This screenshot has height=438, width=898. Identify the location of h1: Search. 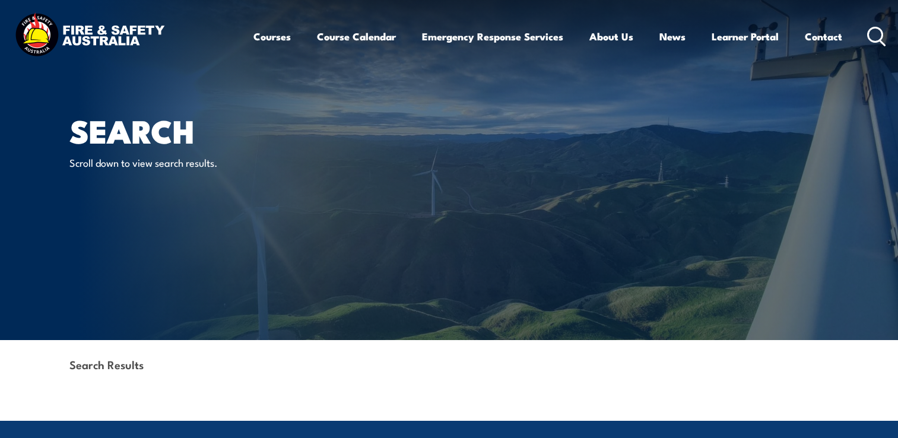
(216, 130).